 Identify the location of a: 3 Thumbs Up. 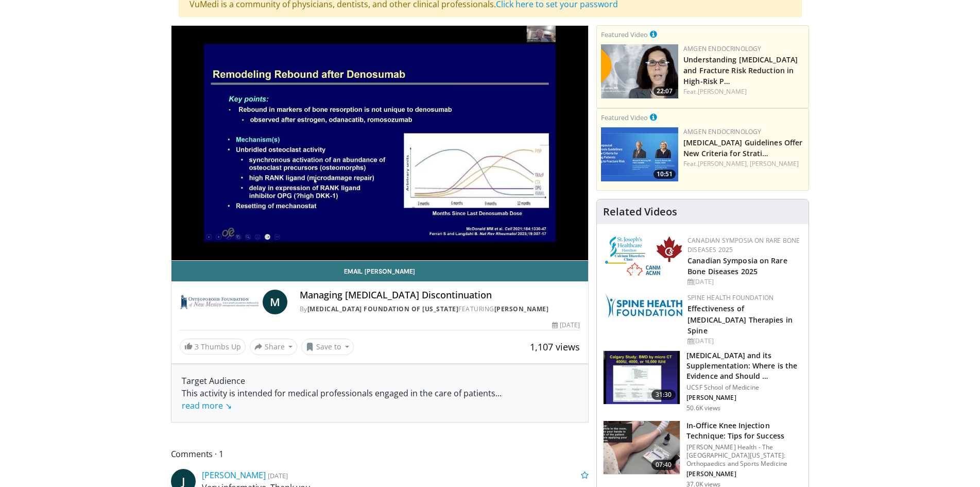
(213, 346).